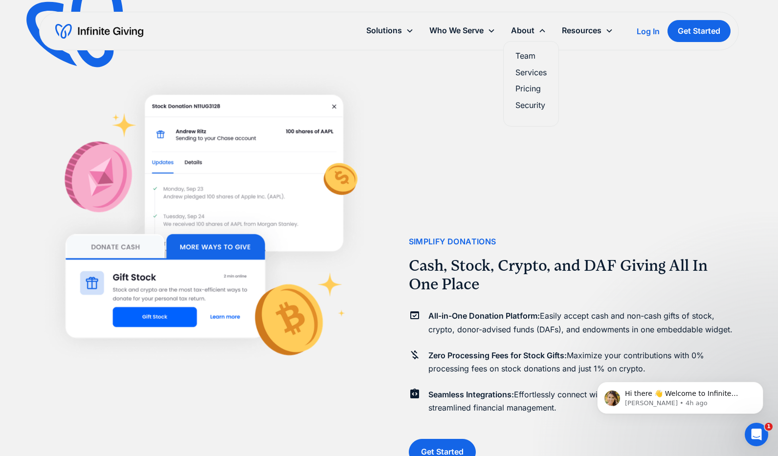 Image resolution: width=778 pixels, height=456 pixels. What do you see at coordinates (584, 401) in the screenshot?
I see `p: Effortlessly connect with QuickBooks and your CRM for streamlined financial management.` at bounding box center [584, 401].